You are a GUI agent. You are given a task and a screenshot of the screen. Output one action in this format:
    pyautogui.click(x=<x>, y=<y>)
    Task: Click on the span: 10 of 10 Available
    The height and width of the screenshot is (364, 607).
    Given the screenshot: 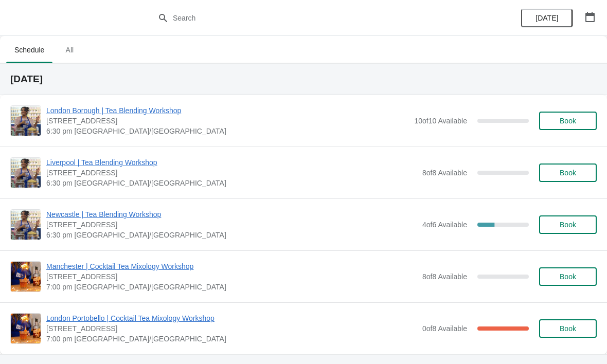 What is the action you would take?
    pyautogui.click(x=440, y=121)
    